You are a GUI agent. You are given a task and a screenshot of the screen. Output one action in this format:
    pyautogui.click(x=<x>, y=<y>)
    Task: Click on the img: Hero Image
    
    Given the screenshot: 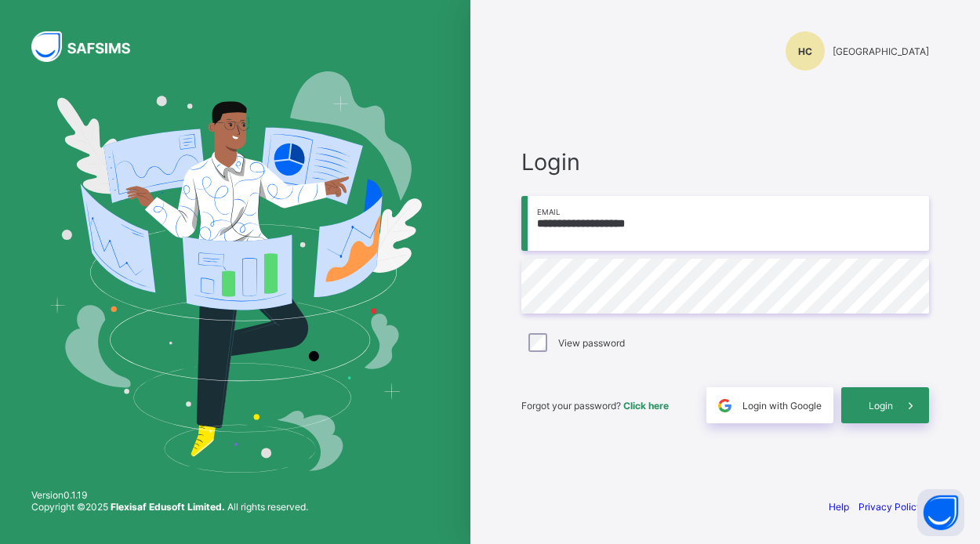 What is the action you would take?
    pyautogui.click(x=235, y=272)
    